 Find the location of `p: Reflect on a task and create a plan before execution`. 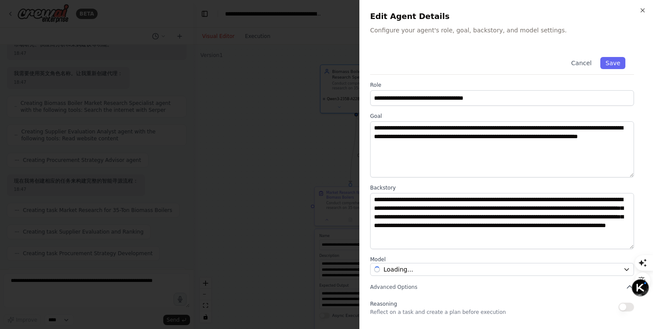

p: Reflect on a task and create a plan before execution is located at coordinates (438, 312).